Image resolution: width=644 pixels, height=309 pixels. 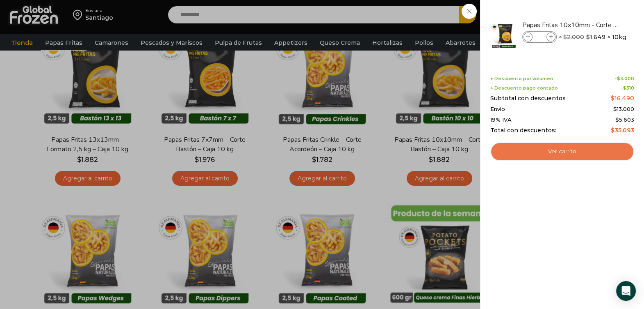 What do you see at coordinates (574, 37) in the screenshot?
I see `bdi: 2.000` at bounding box center [574, 37].